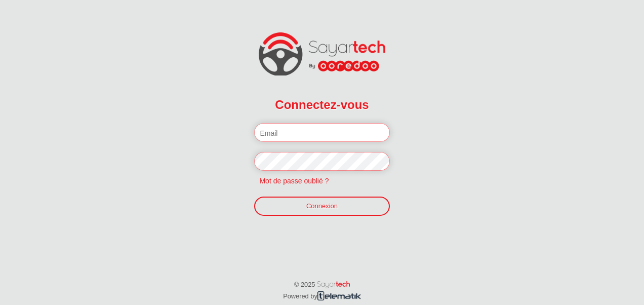 The width and height of the screenshot is (644, 305). I want to click on p: © 2025 Powered by, so click(322, 286).